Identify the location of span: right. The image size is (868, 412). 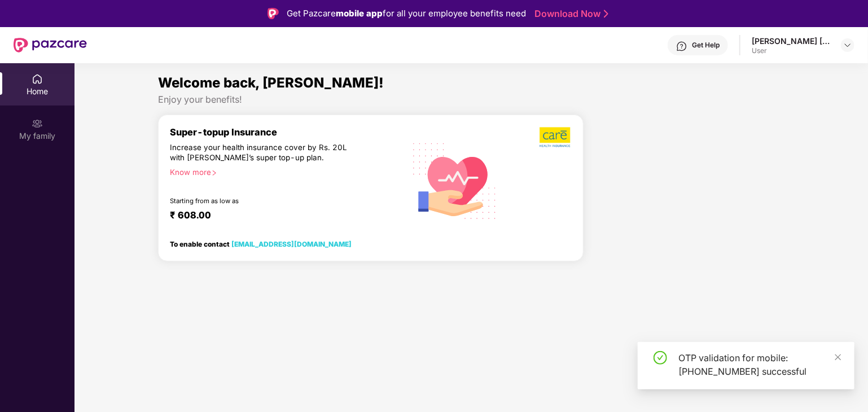
(214, 173).